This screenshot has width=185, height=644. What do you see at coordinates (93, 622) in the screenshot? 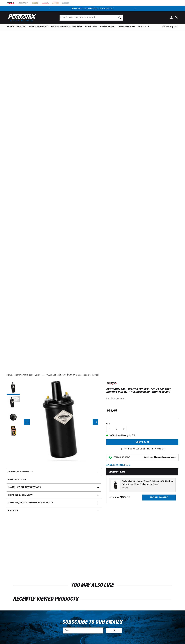
I see `h3: Subscribe to our emails` at bounding box center [93, 622].